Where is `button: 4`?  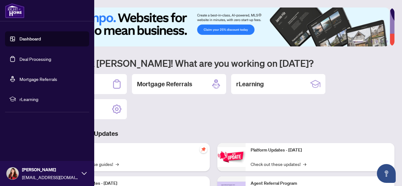
button: 4 is located at coordinates (377, 41).